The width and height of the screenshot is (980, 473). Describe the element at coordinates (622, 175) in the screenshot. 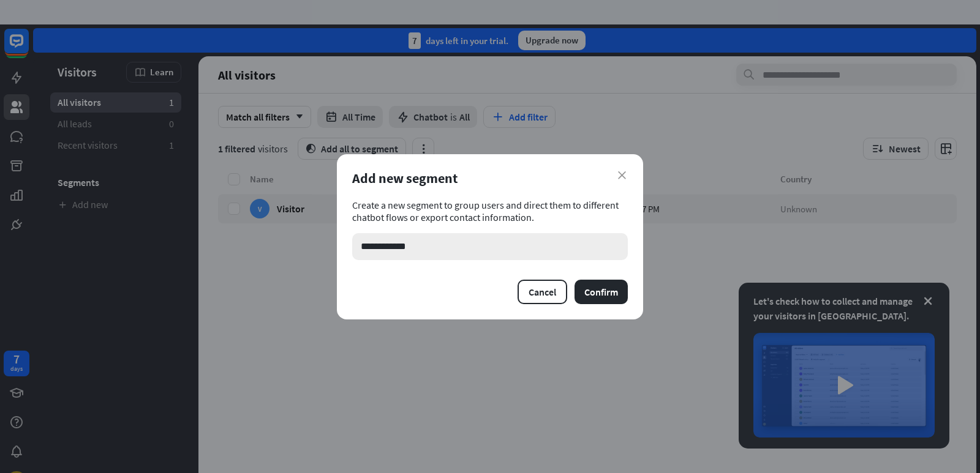

I see `i: close` at that location.